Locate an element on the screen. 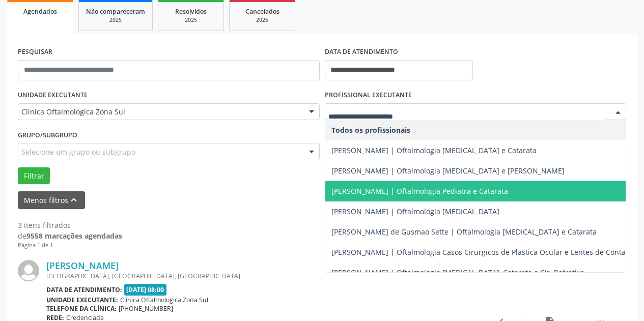  button: Filtrar is located at coordinates (34, 176).